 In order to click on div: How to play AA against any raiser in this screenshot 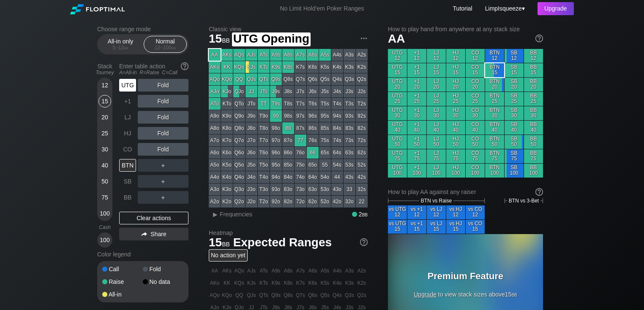, I will do `click(465, 192)`.